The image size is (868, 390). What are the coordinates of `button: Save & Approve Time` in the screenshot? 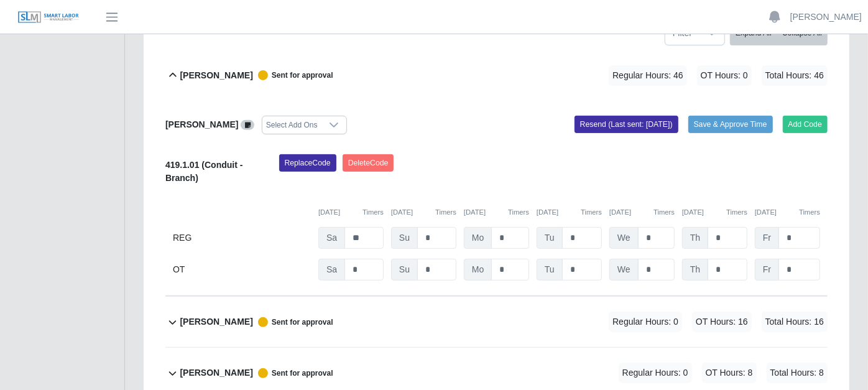 It's located at (731, 124).